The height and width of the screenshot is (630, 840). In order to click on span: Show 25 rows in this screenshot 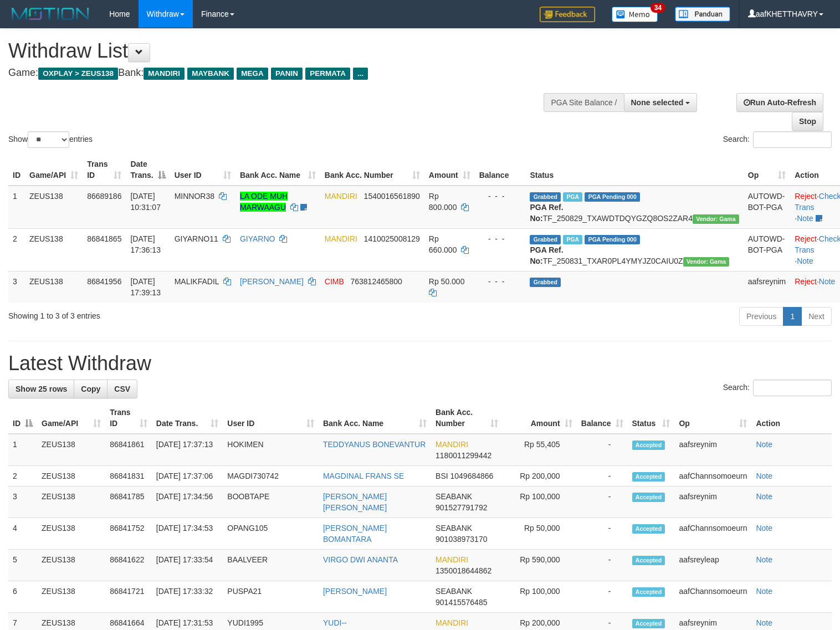, I will do `click(41, 389)`.